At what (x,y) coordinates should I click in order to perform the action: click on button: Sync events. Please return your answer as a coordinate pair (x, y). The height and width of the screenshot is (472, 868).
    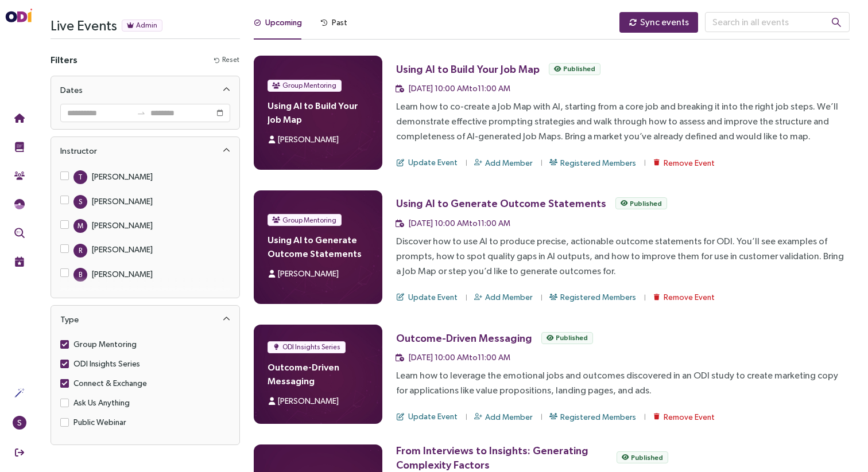
    Looking at the image, I should click on (659, 23).